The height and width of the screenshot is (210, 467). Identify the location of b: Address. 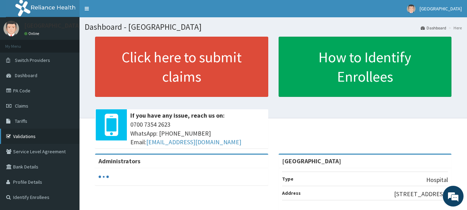
(292, 193).